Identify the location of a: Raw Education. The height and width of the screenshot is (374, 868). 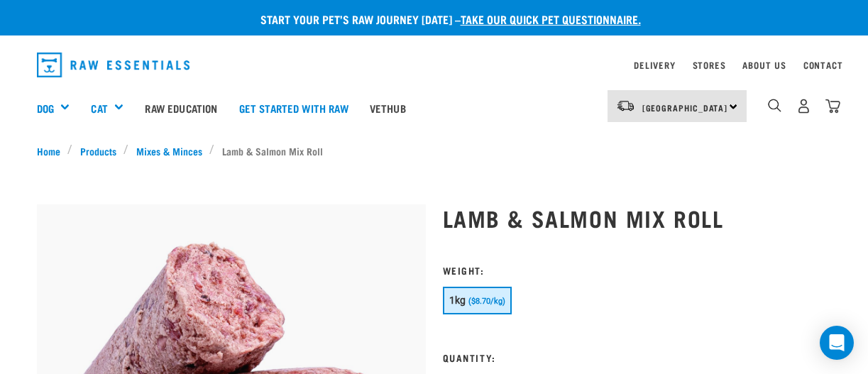
(181, 108).